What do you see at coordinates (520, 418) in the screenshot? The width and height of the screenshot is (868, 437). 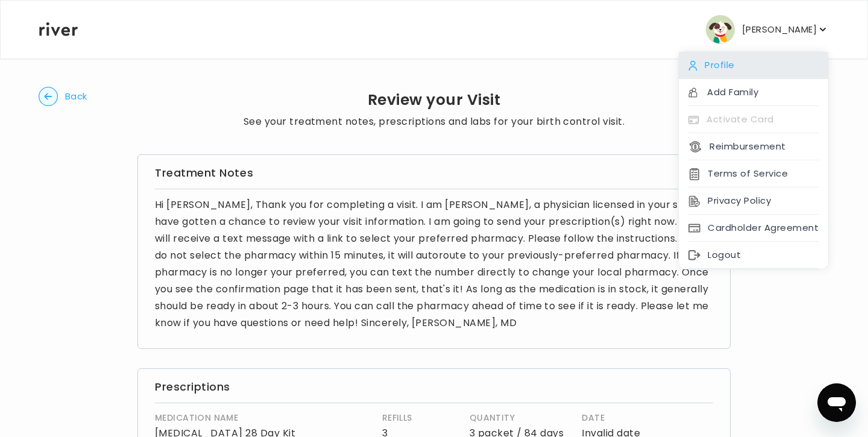 I see `h4: QUANTITY` at bounding box center [520, 418].